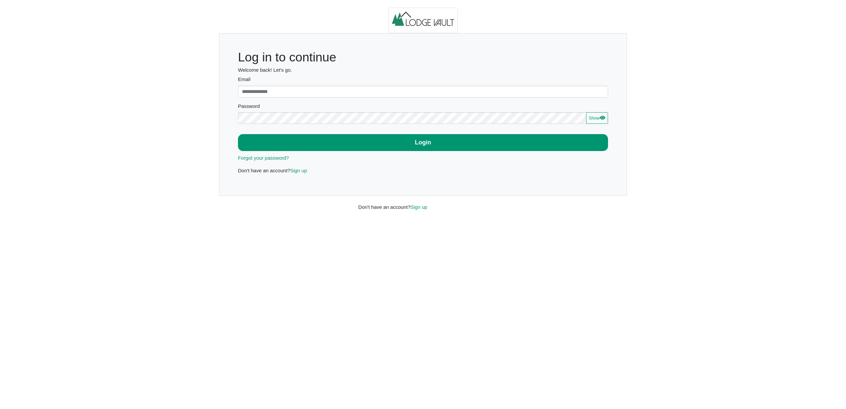 The height and width of the screenshot is (409, 846). What do you see at coordinates (263, 158) in the screenshot?
I see `a: Forgot your password?` at bounding box center [263, 158].